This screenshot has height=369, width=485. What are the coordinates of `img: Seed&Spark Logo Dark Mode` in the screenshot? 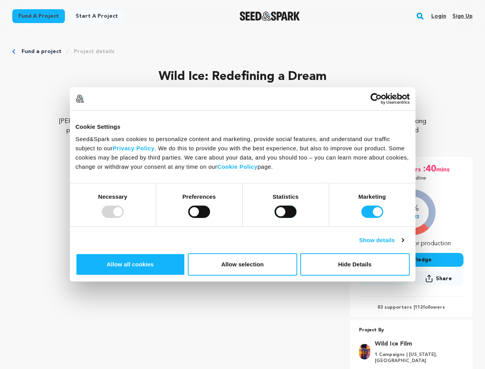 It's located at (270, 16).